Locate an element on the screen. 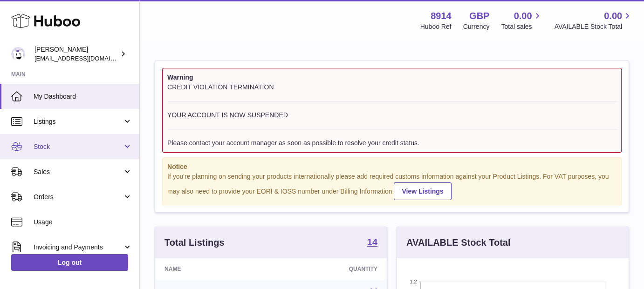 The width and height of the screenshot is (644, 289). a: View Listings is located at coordinates (422, 191).